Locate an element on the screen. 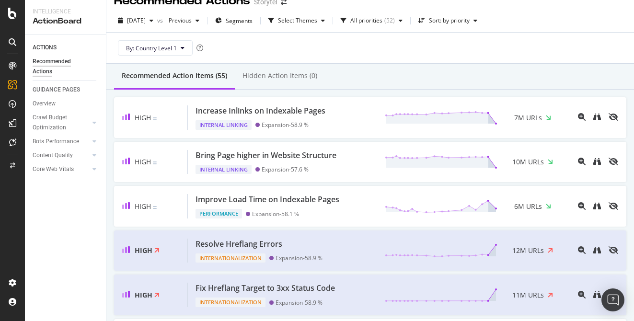 This screenshot has height=321, width=634. a: Overview is located at coordinates (66, 104).